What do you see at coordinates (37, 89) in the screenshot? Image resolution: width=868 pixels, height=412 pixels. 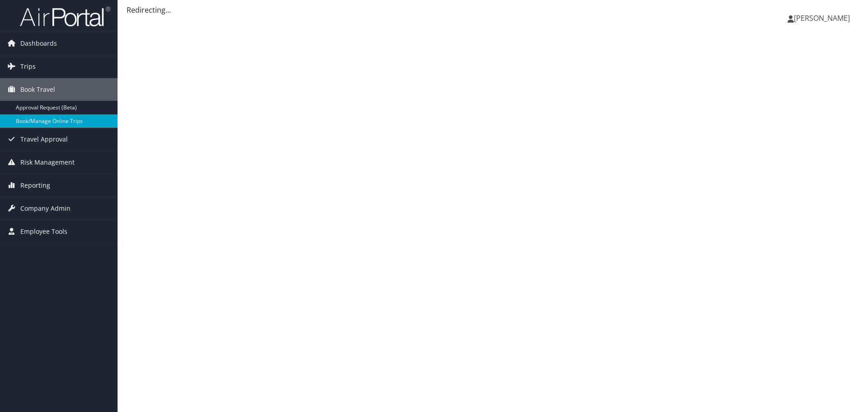 I see `span: Book Travel` at bounding box center [37, 89].